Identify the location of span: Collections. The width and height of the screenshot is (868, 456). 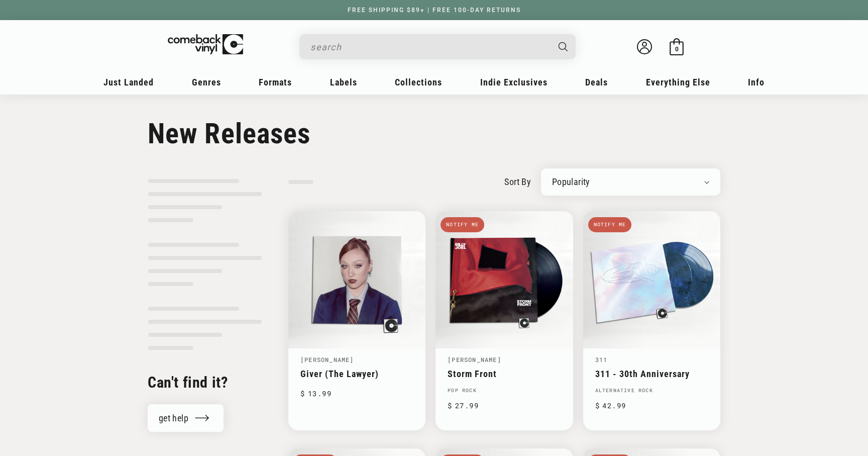
(418, 82).